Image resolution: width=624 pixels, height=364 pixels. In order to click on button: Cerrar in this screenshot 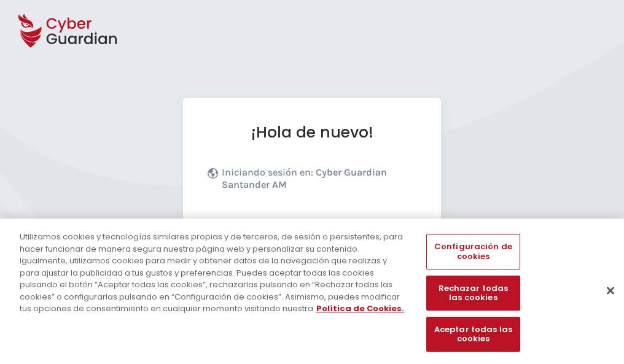, I will do `click(611, 291)`.